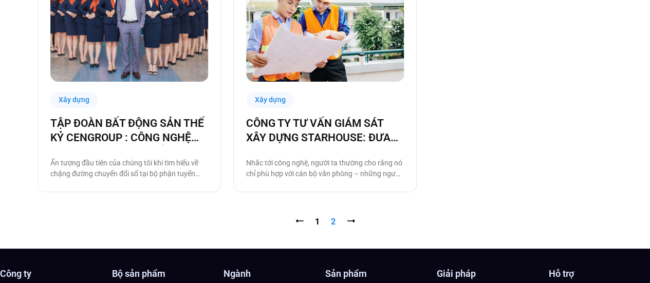 This screenshot has height=283, width=650. What do you see at coordinates (325, 130) in the screenshot?
I see `a: CÔNG TY TƯ VẤN GIÁM SÁT XÂY DỰNG STARHOUSE: ĐƯA CÔNG NGHỆ ĐẾN VỚI NHÂN SỰ TẠI CÔNG TRƯỜNG` at bounding box center [325, 130].